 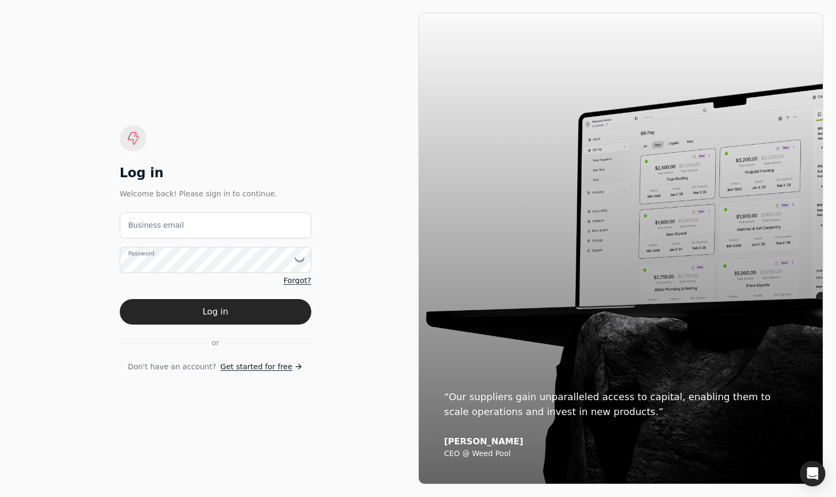 What do you see at coordinates (261, 367) in the screenshot?
I see `a: Get started for free` at bounding box center [261, 367].